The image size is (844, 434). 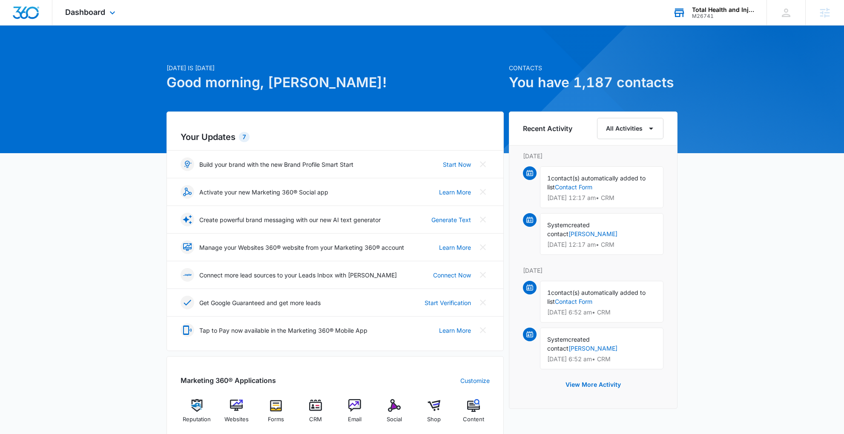 I want to click on div: account id, so click(x=723, y=16).